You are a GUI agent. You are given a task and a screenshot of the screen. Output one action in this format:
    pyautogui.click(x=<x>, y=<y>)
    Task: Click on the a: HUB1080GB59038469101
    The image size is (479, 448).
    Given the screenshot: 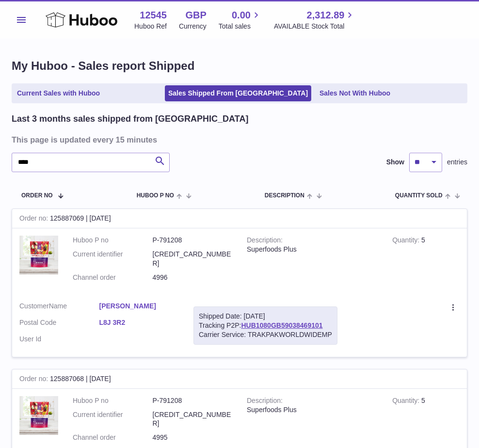 What is the action you would take?
    pyautogui.click(x=282, y=325)
    